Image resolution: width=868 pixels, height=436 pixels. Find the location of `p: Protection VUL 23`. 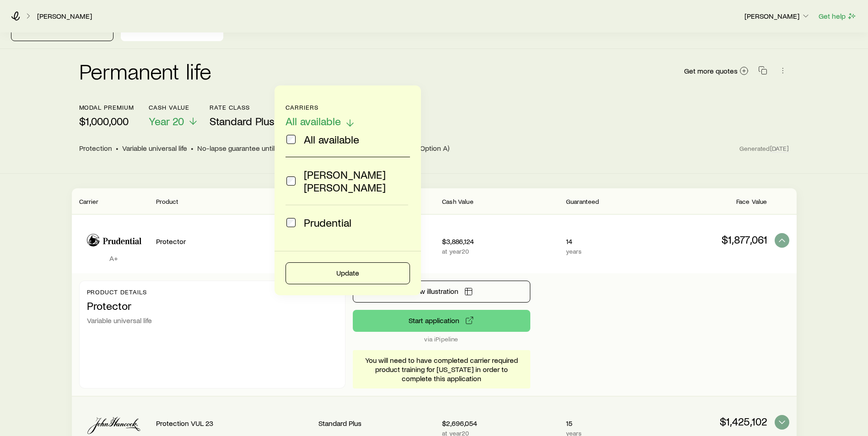

p: Protection VUL 23 is located at coordinates (233, 423).